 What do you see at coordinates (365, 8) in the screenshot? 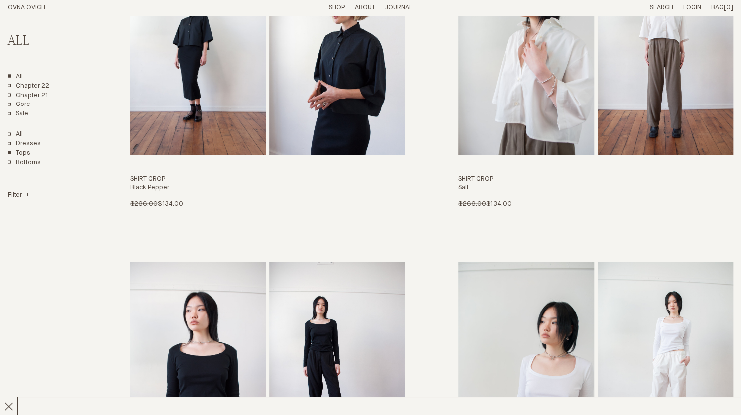
I see `p: About` at bounding box center [365, 8].